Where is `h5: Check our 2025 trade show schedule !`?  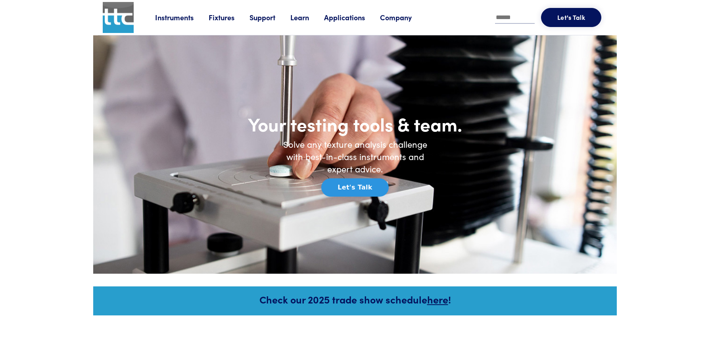 h5: Check our 2025 trade show schedule ! is located at coordinates (355, 299).